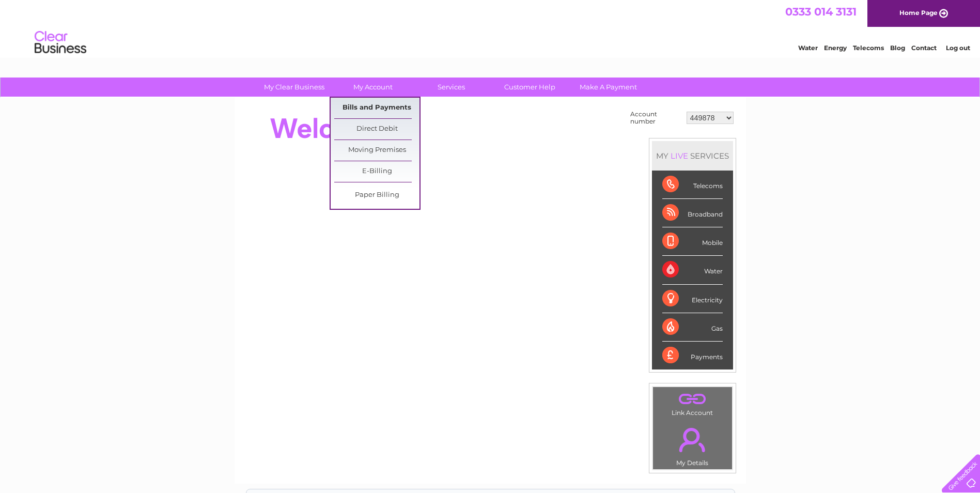  I want to click on a: Direct Debit, so click(377, 129).